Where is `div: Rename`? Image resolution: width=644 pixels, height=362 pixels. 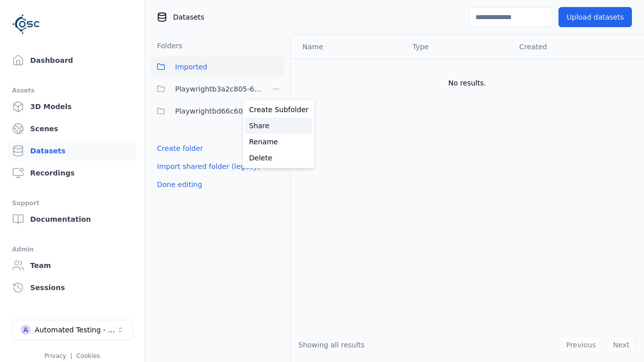
div: Rename is located at coordinates (279, 142).